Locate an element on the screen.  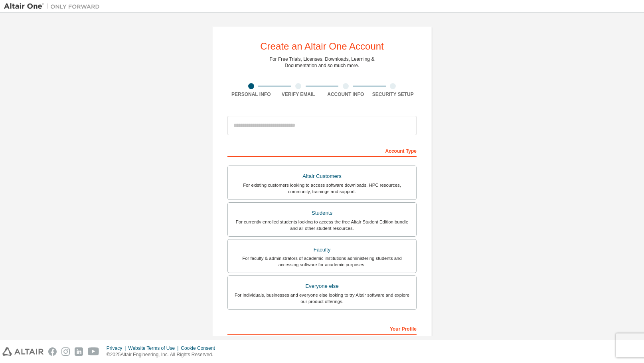
p: © 2025 Altair Engineering, Inc. All Rights Reserved. is located at coordinates (163, 354).